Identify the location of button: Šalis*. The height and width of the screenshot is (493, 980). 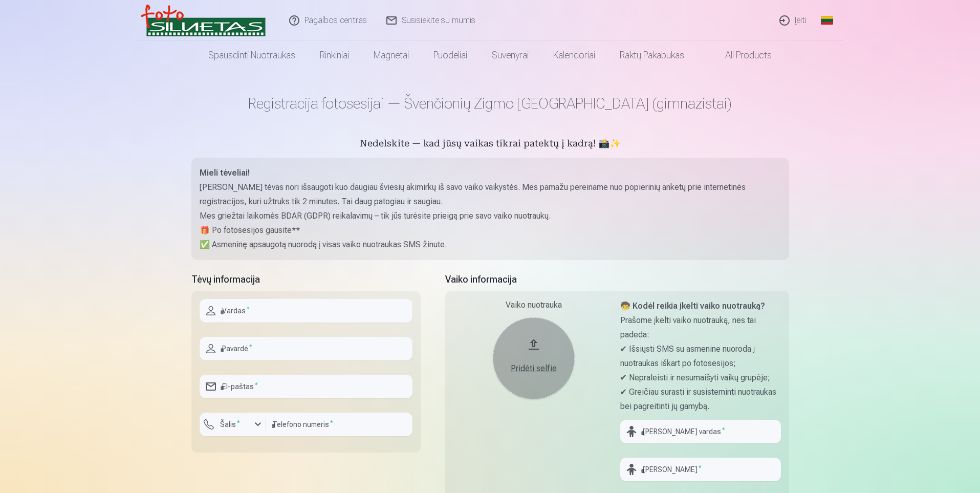
(233, 424).